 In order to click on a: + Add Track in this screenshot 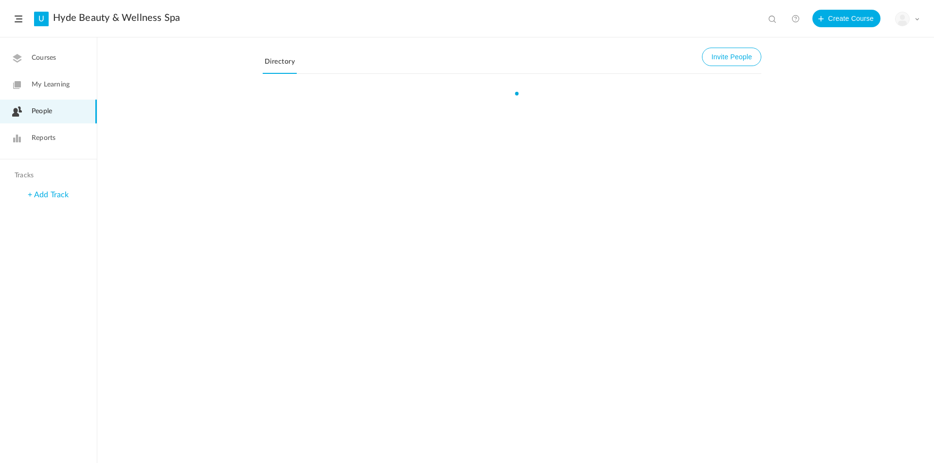, I will do `click(48, 195)`.